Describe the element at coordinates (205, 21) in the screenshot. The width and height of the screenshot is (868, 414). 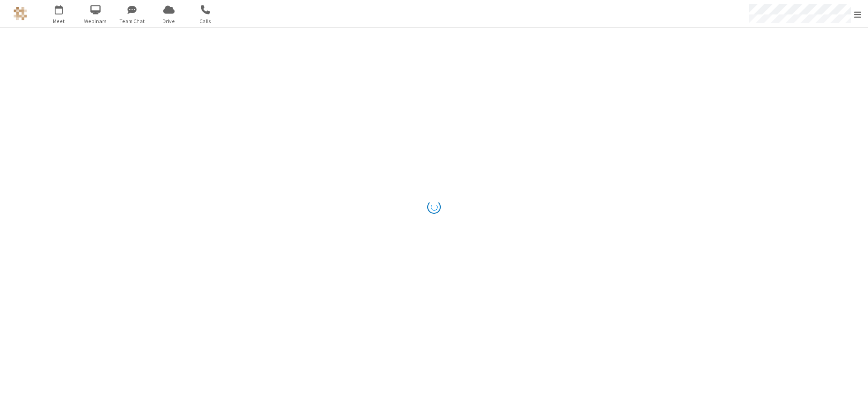
I see `span: Calls` at that location.